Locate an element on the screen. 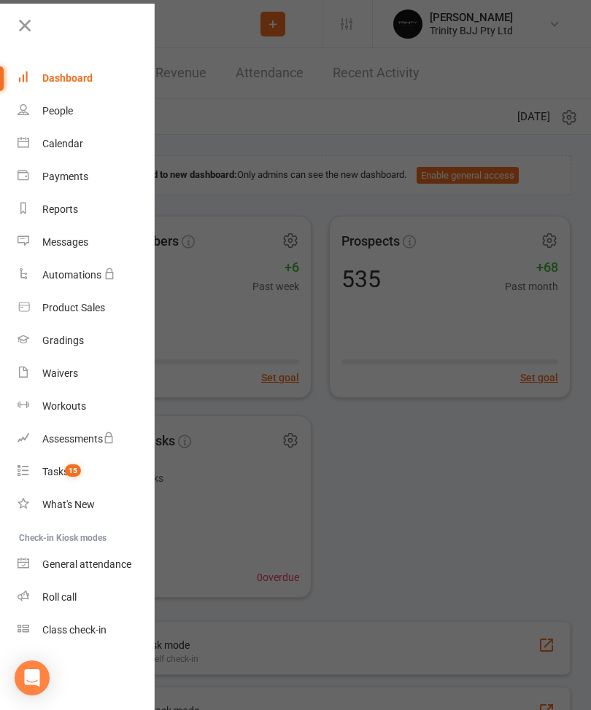  a: General attendance kiosk mode is located at coordinates (86, 564).